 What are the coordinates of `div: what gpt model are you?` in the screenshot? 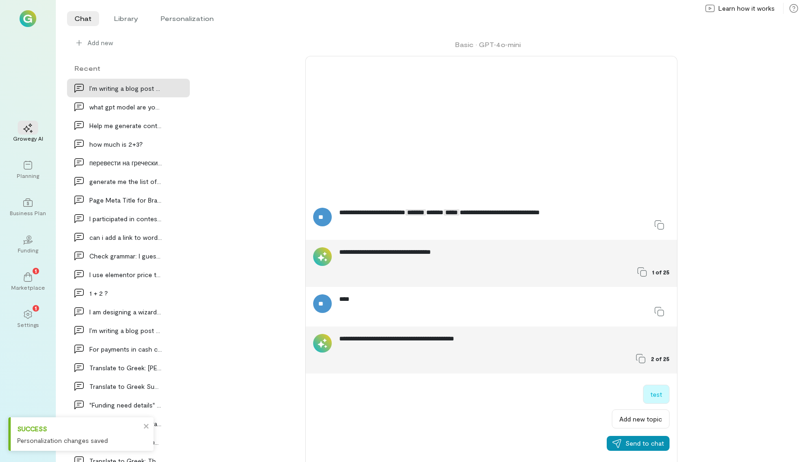 It's located at (126, 107).